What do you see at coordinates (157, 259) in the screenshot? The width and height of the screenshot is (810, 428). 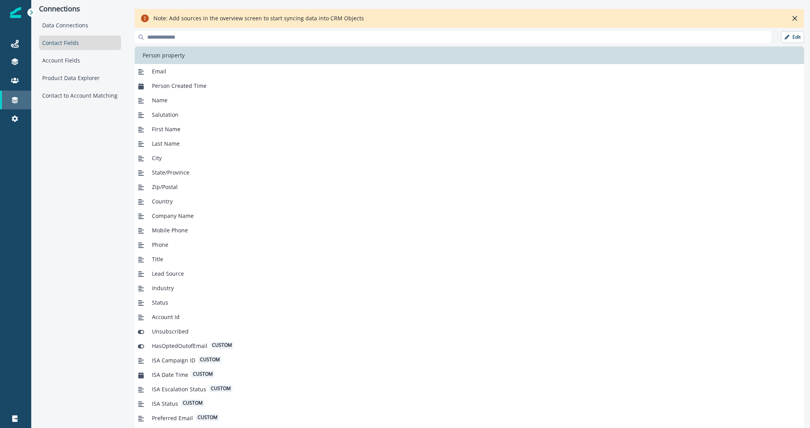 I see `span: Title` at bounding box center [157, 259].